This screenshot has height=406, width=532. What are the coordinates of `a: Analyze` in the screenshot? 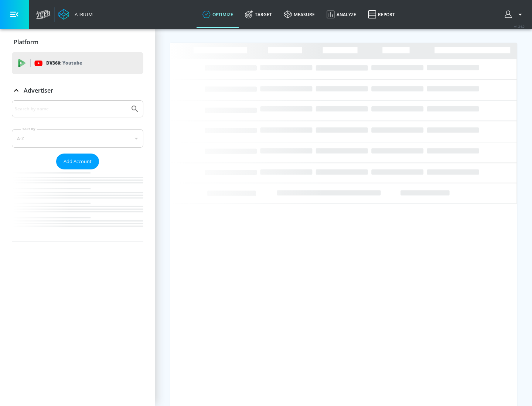 It's located at (341, 15).